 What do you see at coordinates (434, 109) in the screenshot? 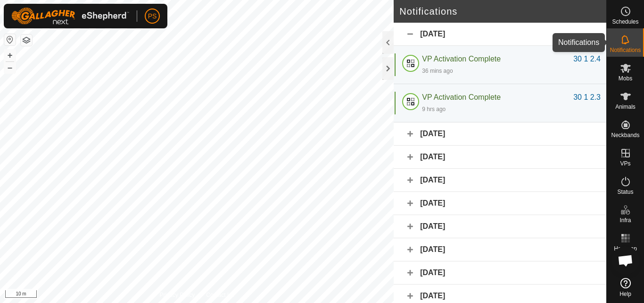
I see `div: 9 hrs ago` at bounding box center [434, 109].